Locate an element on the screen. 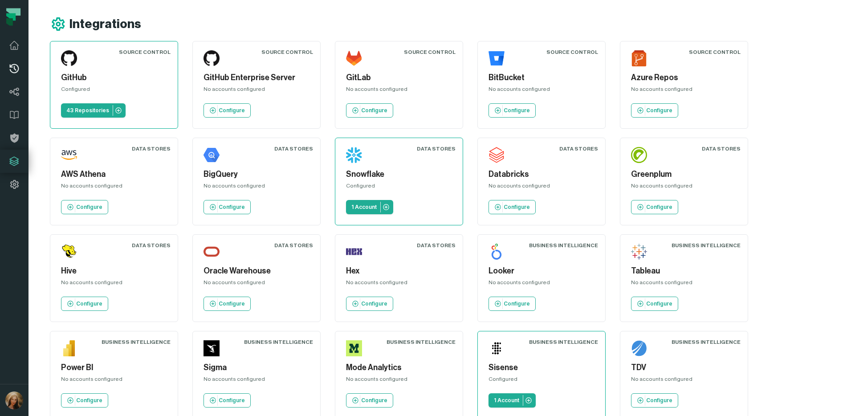  h5: Databricks is located at coordinates (542, 174).